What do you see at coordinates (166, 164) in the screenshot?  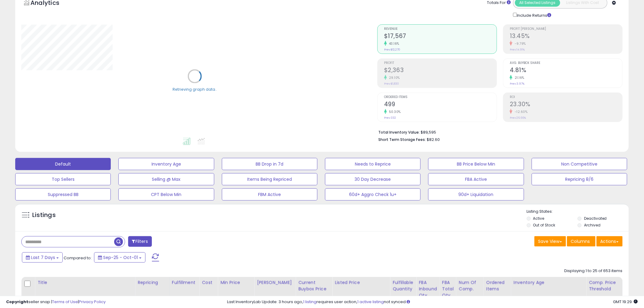 I see `button: Inventory Age` at bounding box center [166, 164].